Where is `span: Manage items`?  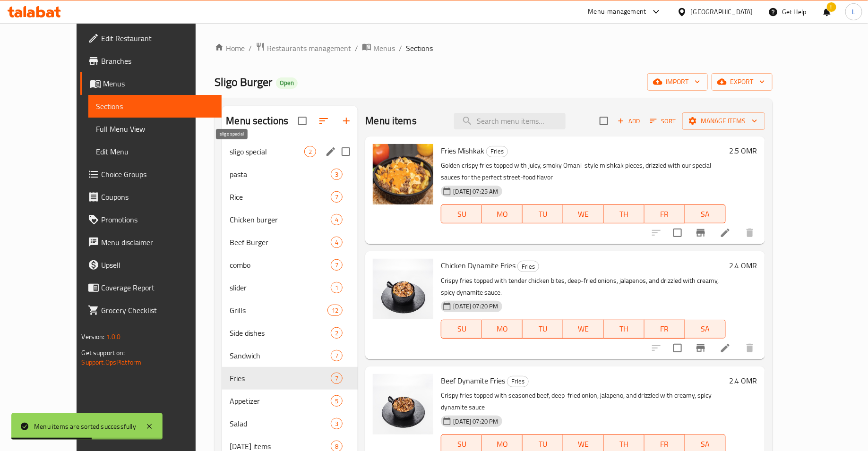
span: Manage items is located at coordinates (723, 121).